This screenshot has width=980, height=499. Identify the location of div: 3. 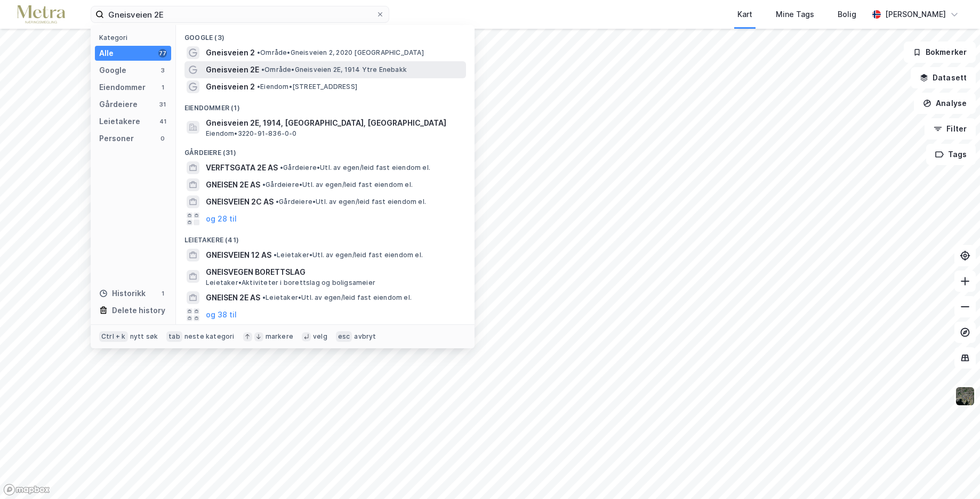
(162, 70).